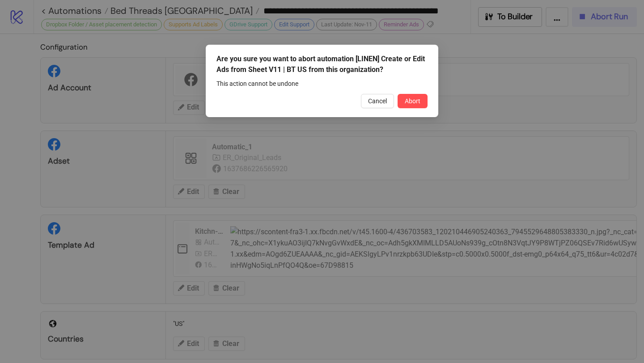  What do you see at coordinates (377, 101) in the screenshot?
I see `button: Cancel` at bounding box center [377, 101].